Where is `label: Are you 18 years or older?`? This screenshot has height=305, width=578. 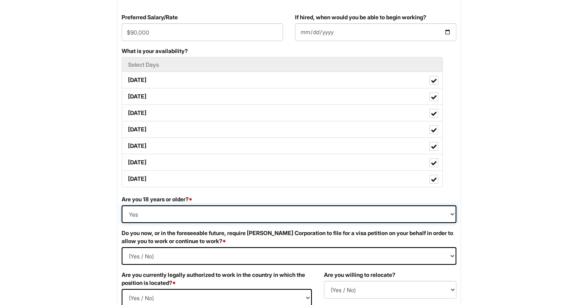 label: Are you 18 years or older? is located at coordinates (157, 199).